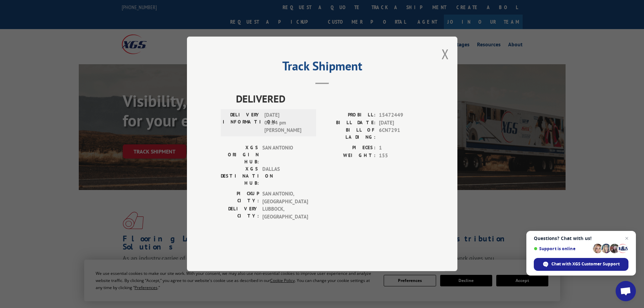  I want to click on label: DELIVERY INFORMATION:, so click(242, 123).